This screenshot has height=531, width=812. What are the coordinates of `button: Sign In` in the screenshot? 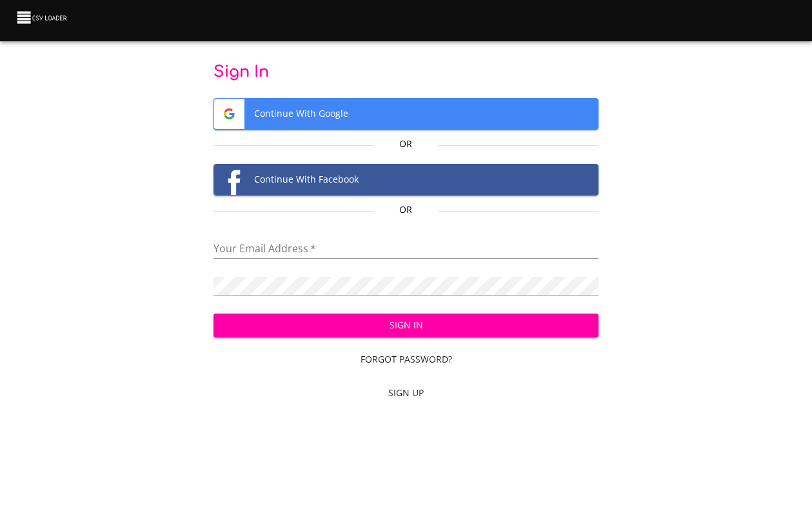 It's located at (406, 325).